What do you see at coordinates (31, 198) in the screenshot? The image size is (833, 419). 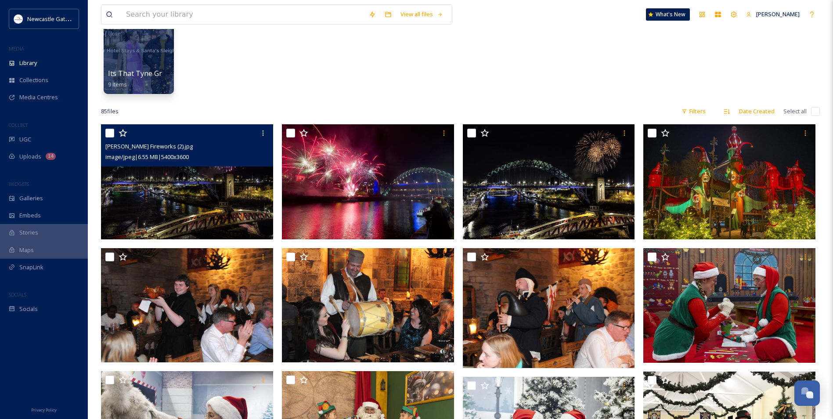 I see `span: Galleries` at bounding box center [31, 198].